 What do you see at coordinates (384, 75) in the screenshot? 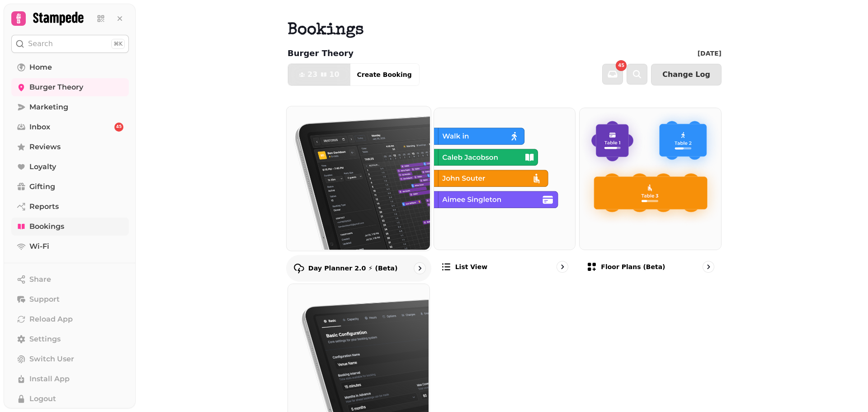
I see `span: Create Booking` at bounding box center [384, 75].